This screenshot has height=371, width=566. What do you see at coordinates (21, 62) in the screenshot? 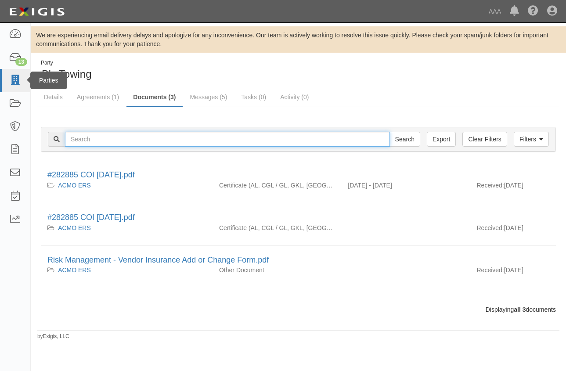
I see `div: 13` at bounding box center [21, 62].